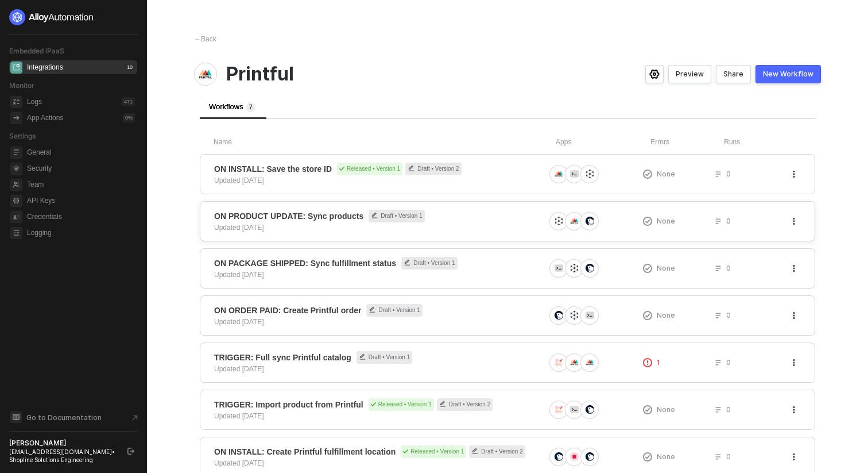  I want to click on span: ON INSTALL: Save the store ID, so click(273, 169).